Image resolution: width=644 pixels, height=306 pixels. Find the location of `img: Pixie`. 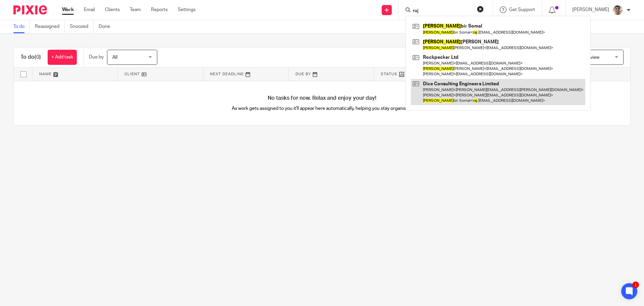

img: Pixie is located at coordinates (30, 10).